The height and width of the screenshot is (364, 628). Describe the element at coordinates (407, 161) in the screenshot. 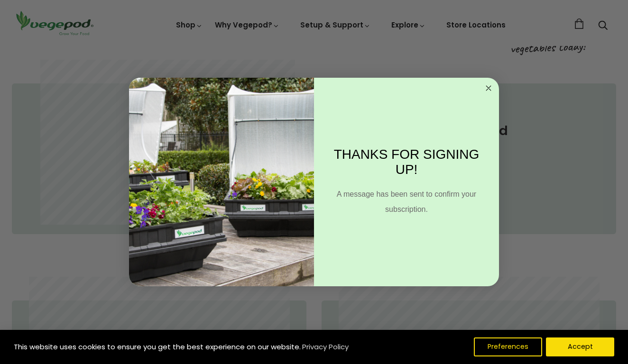

I see `span: THANKS FOR SIGNING UP!` at that location.